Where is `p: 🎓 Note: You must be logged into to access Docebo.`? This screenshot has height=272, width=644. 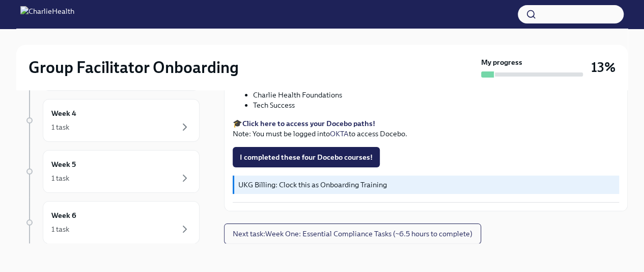
p: 🎓 Note: You must be logged into to access Docebo. is located at coordinates (425, 128).